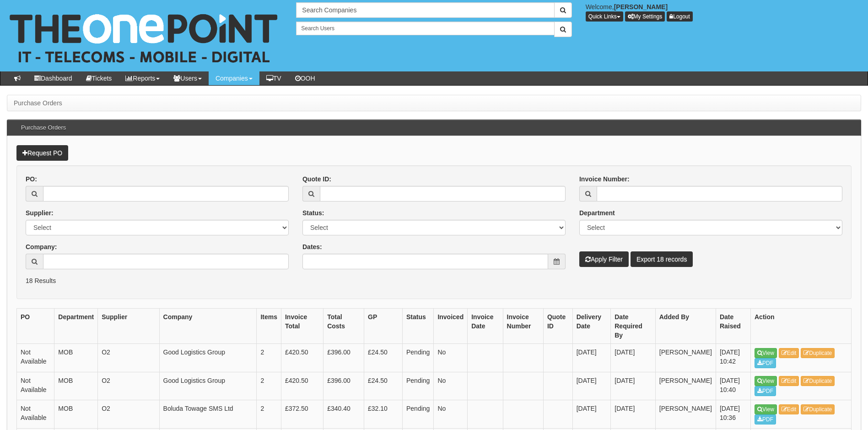 This screenshot has height=430, width=868. Describe the element at coordinates (31, 179) in the screenshot. I see `label: PO:` at that location.